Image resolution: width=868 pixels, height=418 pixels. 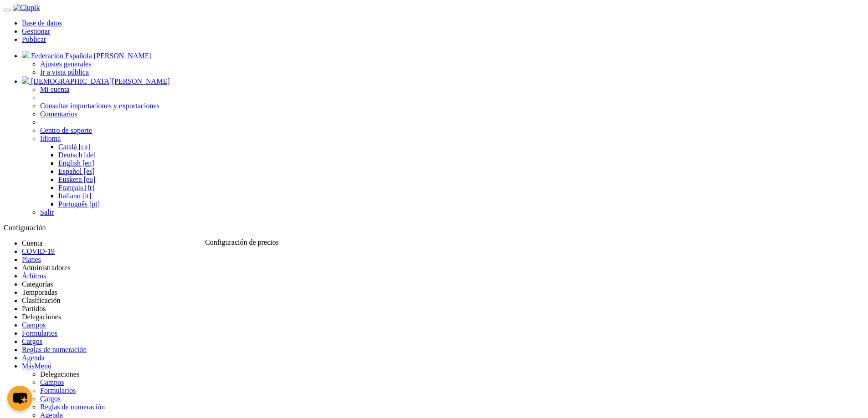 I want to click on a: Centro de soporte, so click(x=66, y=131).